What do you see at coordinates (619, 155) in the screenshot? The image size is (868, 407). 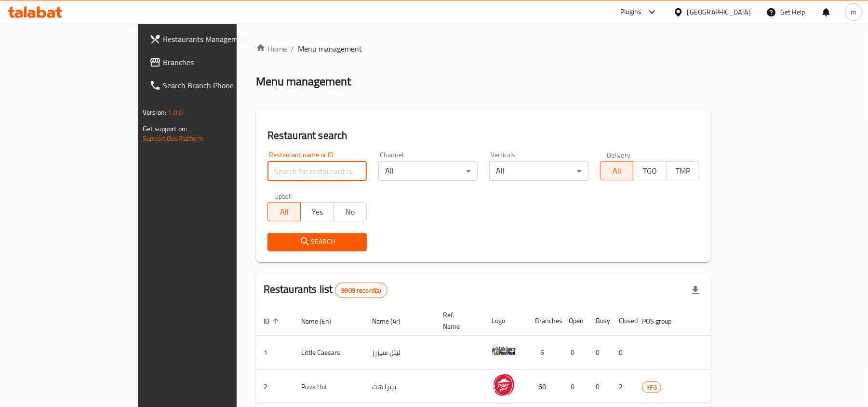 I see `label: Delivery` at bounding box center [619, 155].